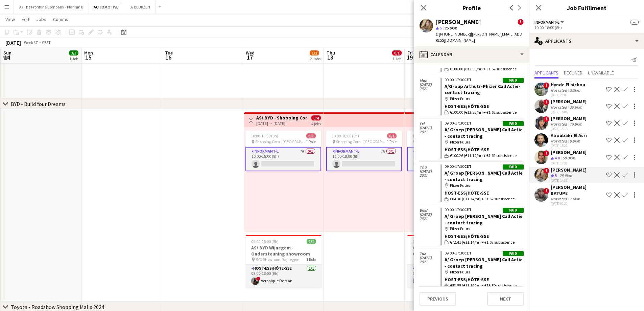  I want to click on div: Applicants, so click(586, 41).